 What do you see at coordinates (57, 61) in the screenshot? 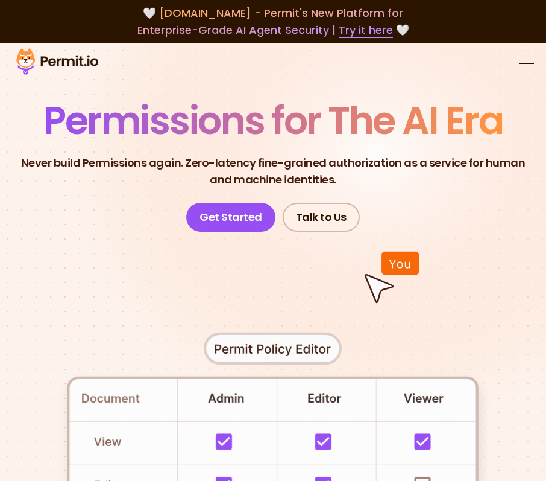
I see `img: Permit logo` at bounding box center [57, 61].